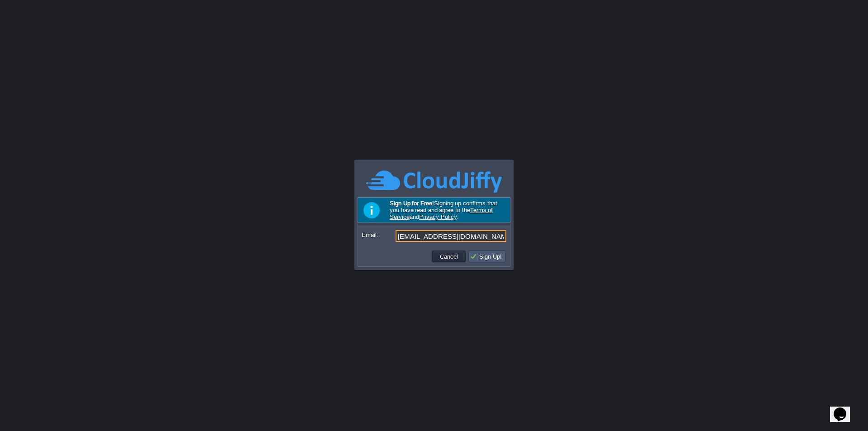 This screenshot has width=868, height=431. I want to click on button: Cancel, so click(449, 256).